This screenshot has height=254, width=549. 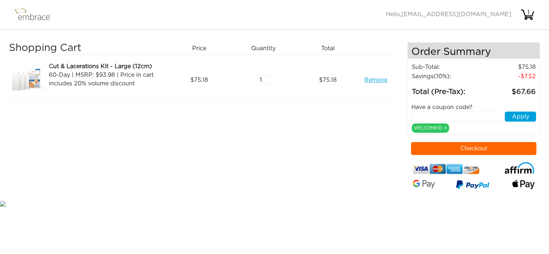 What do you see at coordinates (87, 49) in the screenshot?
I see `h3: Shopping Cart` at bounding box center [87, 49].